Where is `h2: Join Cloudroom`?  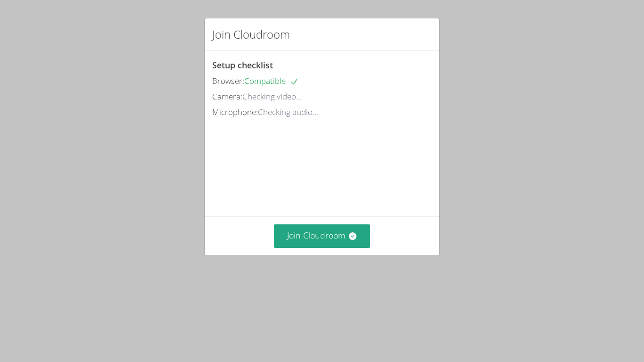 h2: Join Cloudroom is located at coordinates (251, 34).